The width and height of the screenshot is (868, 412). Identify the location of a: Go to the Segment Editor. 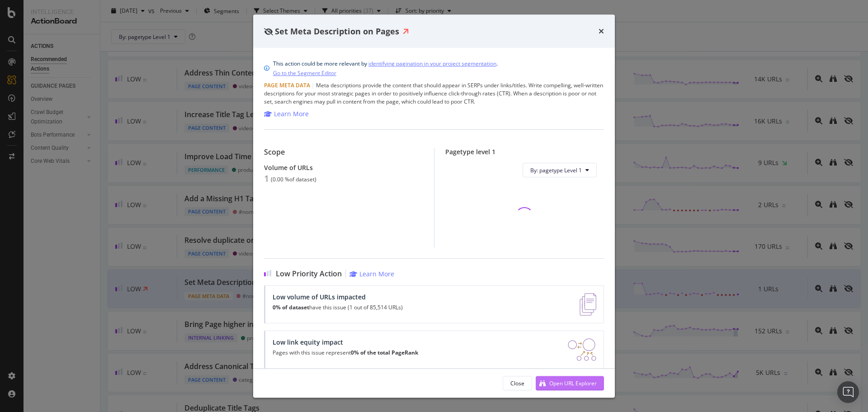
(305, 73).